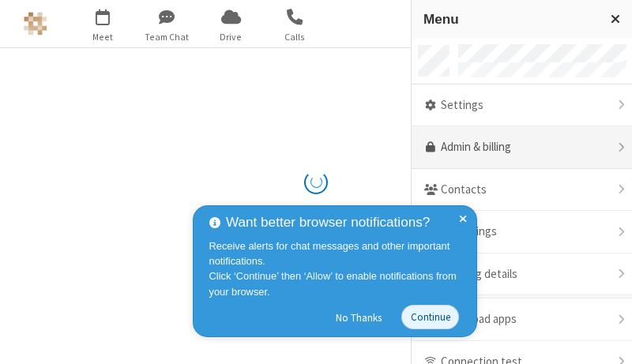 This screenshot has width=632, height=364. I want to click on button: Continue, so click(430, 316).